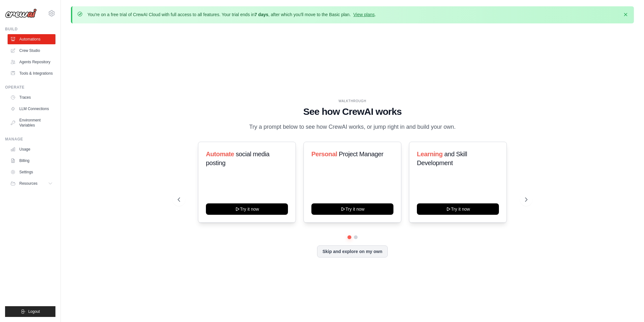  What do you see at coordinates (30, 87) in the screenshot?
I see `div: Operate` at bounding box center [30, 87].